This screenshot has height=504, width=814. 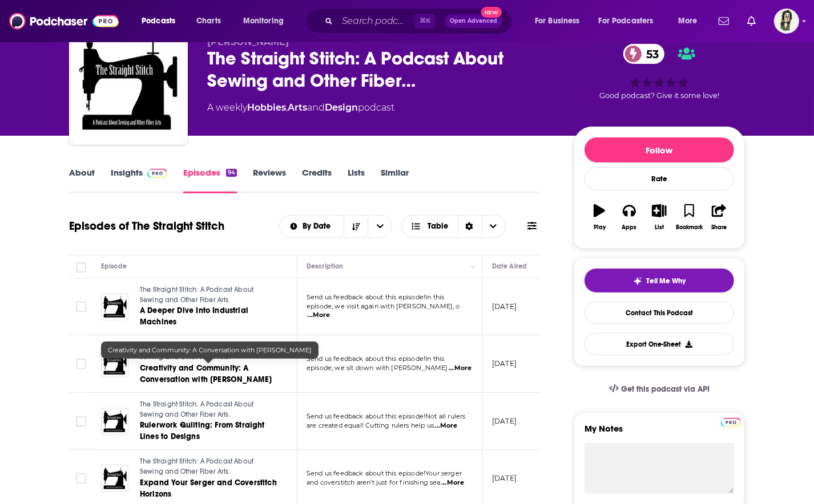 What do you see at coordinates (263, 21) in the screenshot?
I see `span: Monitoring` at bounding box center [263, 21].